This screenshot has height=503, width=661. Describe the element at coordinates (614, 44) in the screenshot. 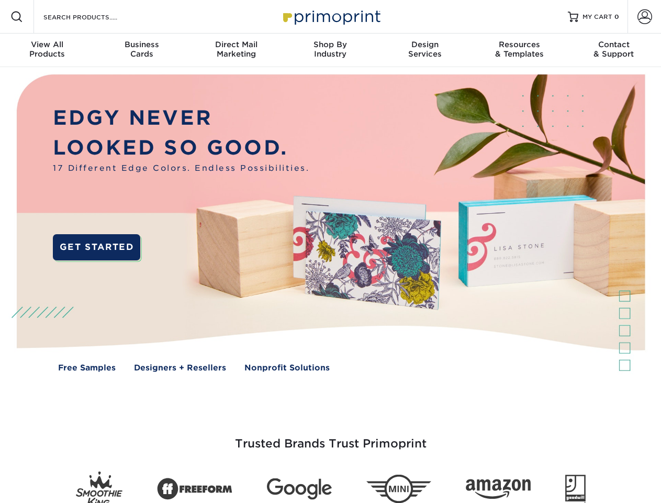

I see `span: Contact` at that location.